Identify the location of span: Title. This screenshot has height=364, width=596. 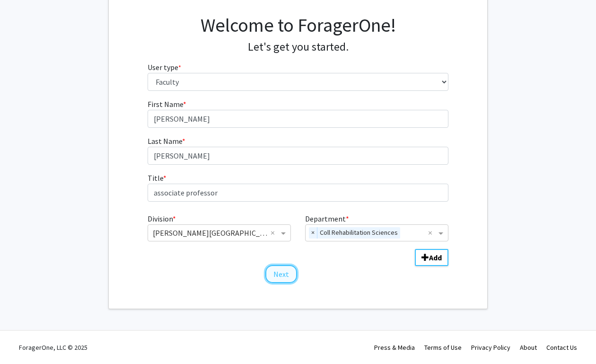
(155, 178).